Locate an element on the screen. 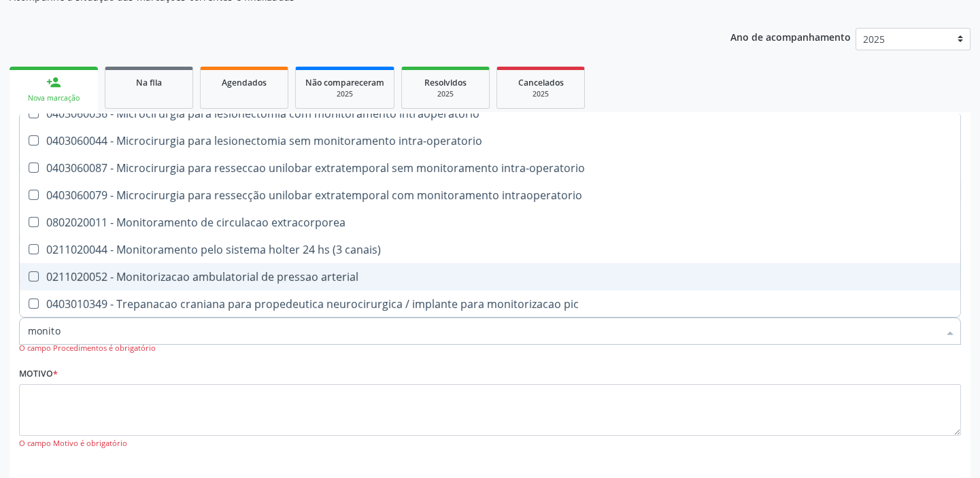  div: 0802020011 - Monitoramento de circulacao extracorporea is located at coordinates (490, 222).